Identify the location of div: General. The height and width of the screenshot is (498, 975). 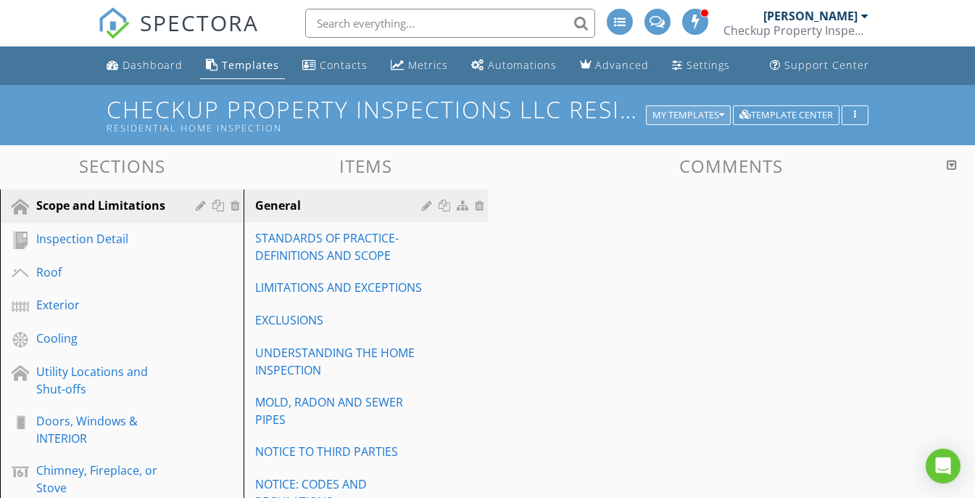
(340, 205).